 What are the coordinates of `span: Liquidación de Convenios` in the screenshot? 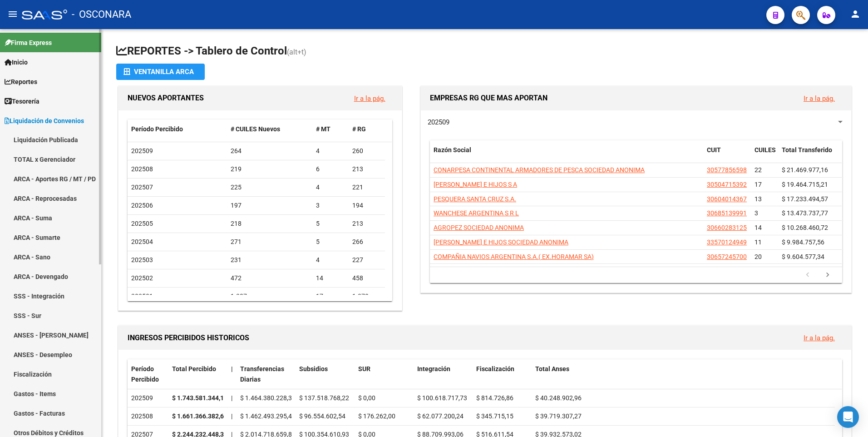 It's located at (44, 121).